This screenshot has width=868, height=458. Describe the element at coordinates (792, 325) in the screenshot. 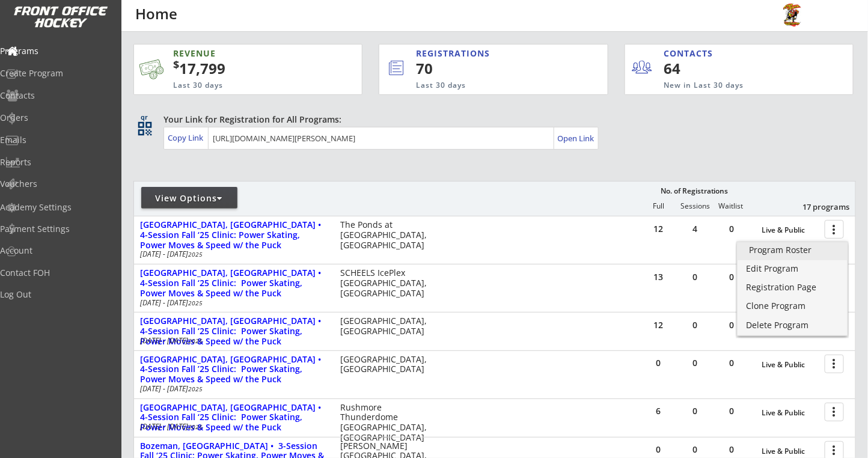

I see `div: Delete Program` at that location.